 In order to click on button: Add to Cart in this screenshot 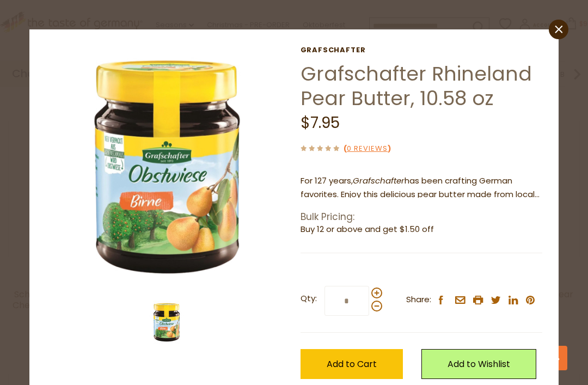, I will do `click(352, 363)`.